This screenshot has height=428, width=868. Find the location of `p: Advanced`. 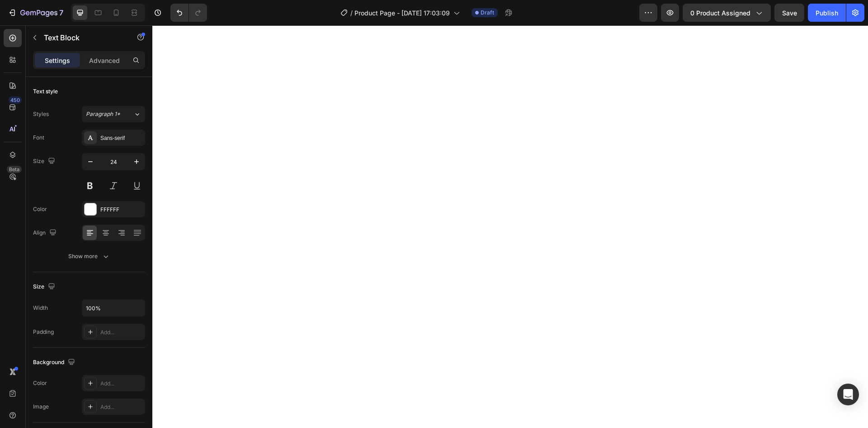

p: Advanced is located at coordinates (105, 61).